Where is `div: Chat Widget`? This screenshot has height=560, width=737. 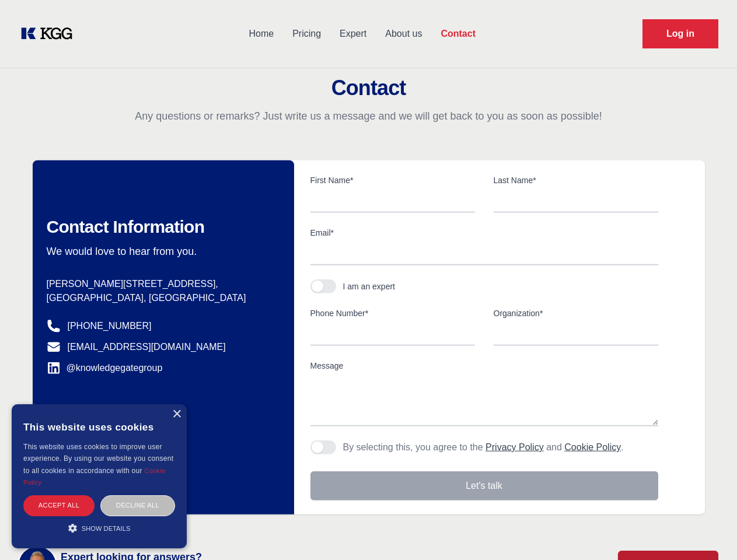
div: Chat Widget is located at coordinates (708, 532).